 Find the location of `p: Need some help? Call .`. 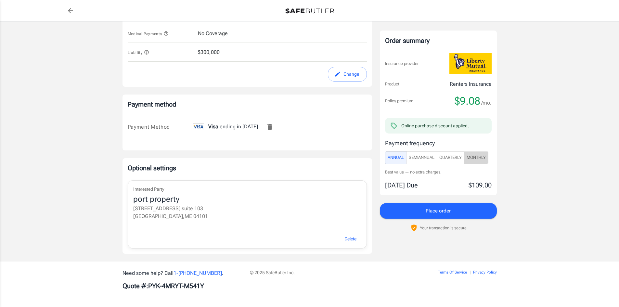

p: Need some help? Call . is located at coordinates (182, 273).